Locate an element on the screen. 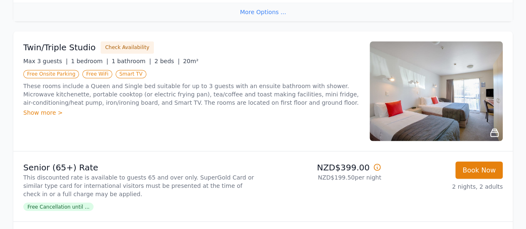 The width and height of the screenshot is (526, 229). span: 1 bathroom | is located at coordinates (131, 61).